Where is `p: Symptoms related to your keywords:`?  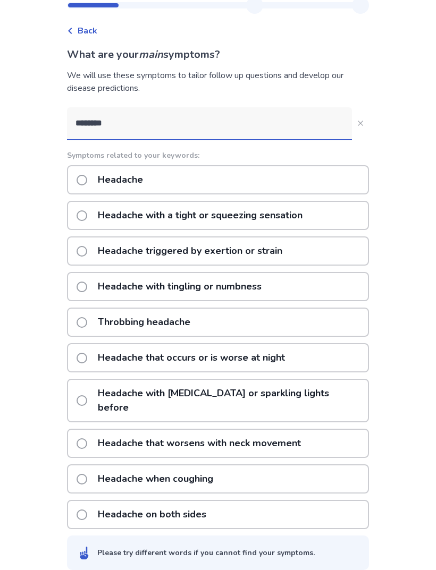
p: Symptoms related to your keywords: is located at coordinates (218, 155).